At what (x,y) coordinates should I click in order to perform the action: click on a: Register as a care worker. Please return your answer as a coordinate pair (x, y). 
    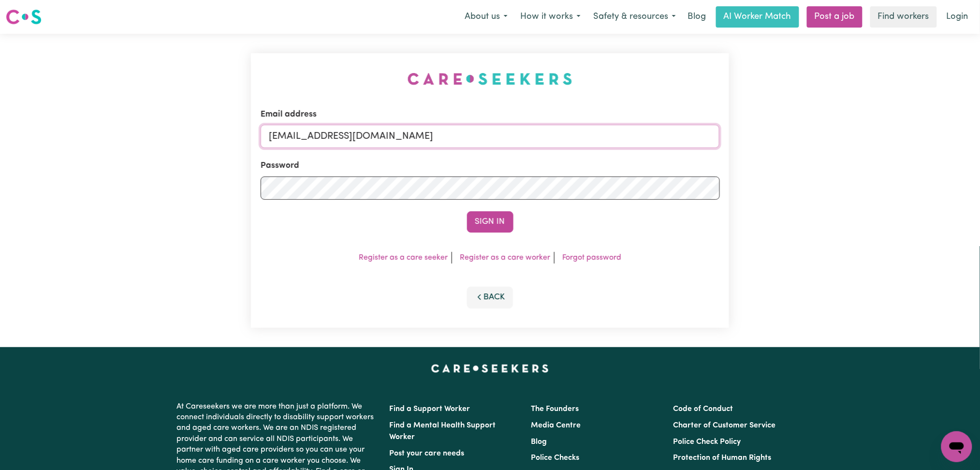
    Looking at the image, I should click on (505, 258).